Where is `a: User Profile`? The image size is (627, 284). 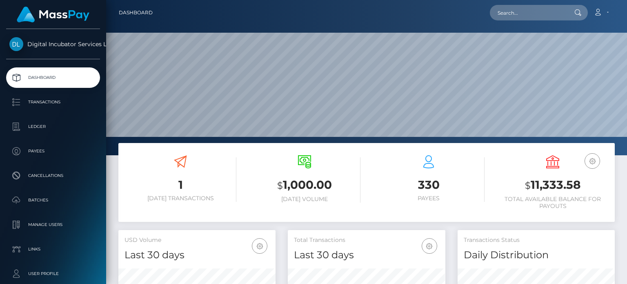 a: User Profile is located at coordinates (53, 274).